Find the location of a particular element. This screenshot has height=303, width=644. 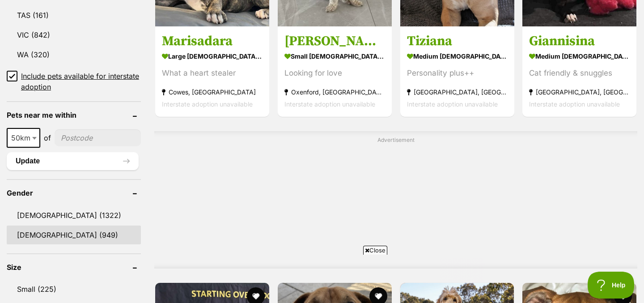

div: Cat friendly & snuggles is located at coordinates (579, 73).